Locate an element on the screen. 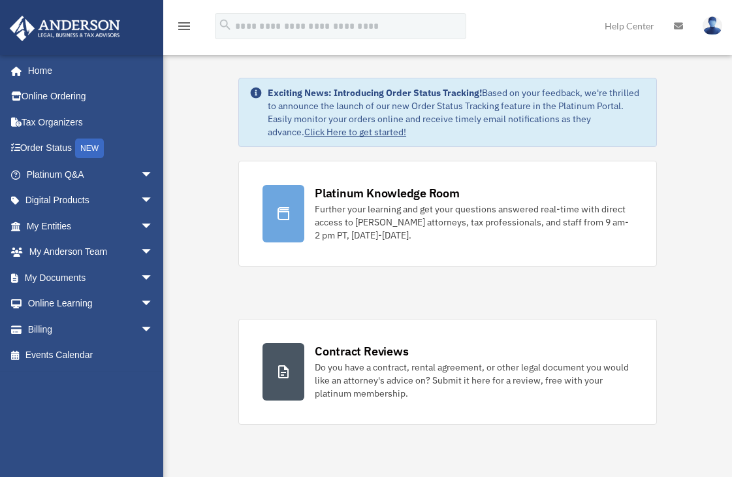  a: Order StatusNEW is located at coordinates (91, 148).